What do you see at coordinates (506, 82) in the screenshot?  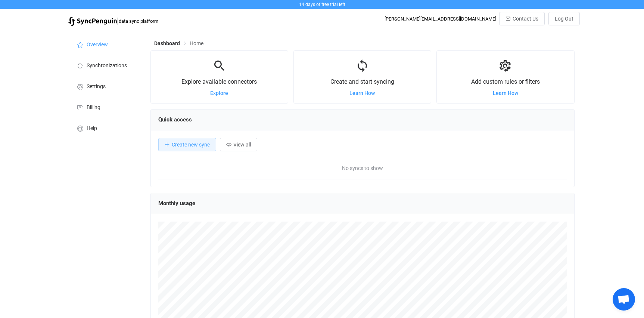 I see `span: Add custom rules or filters` at bounding box center [506, 82].